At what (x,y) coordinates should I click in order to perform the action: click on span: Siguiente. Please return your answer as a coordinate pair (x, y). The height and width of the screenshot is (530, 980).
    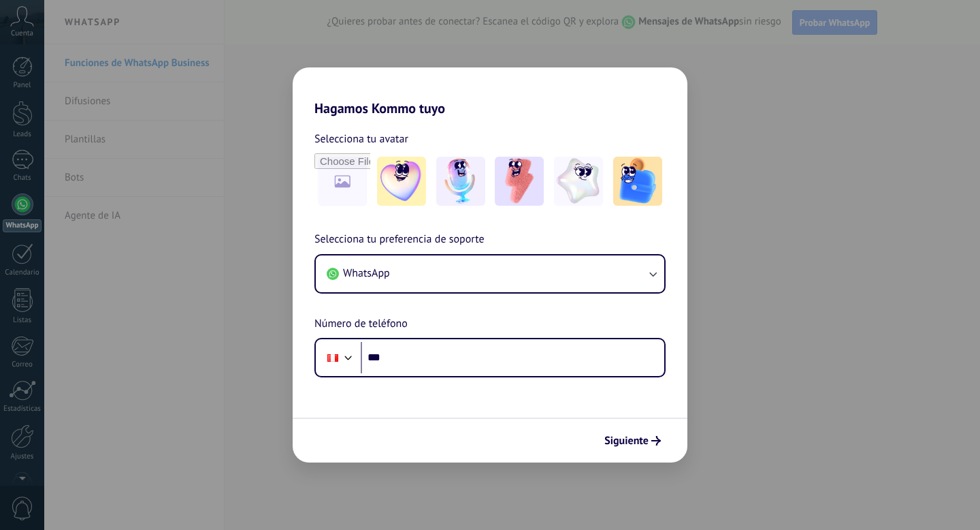
    Looking at the image, I should click on (626, 441).